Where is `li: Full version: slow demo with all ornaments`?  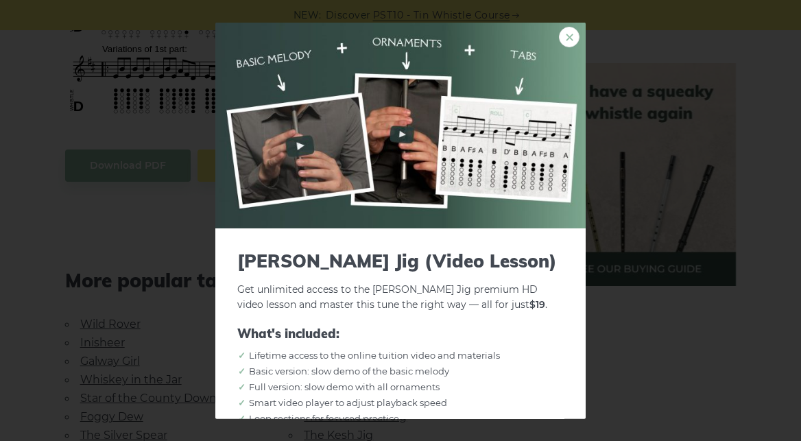 li: Full version: slow demo with all ornaments is located at coordinates (406, 387).